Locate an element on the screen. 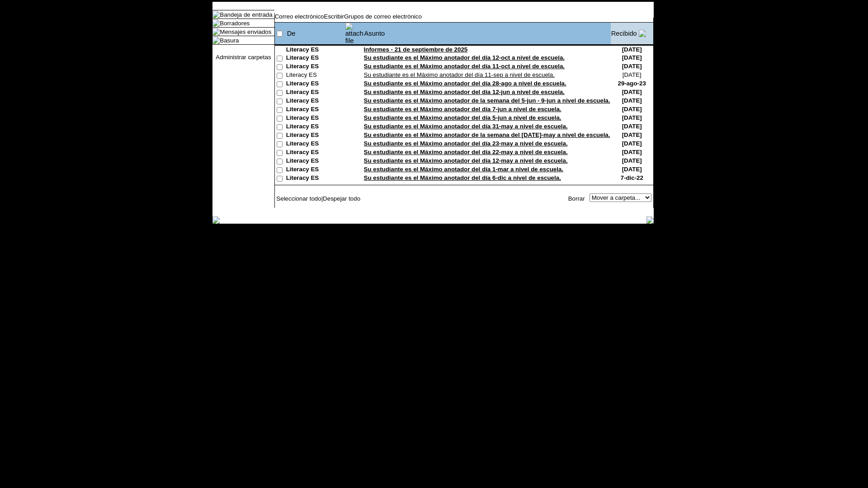  a: Seleccionar todo is located at coordinates (298, 198).